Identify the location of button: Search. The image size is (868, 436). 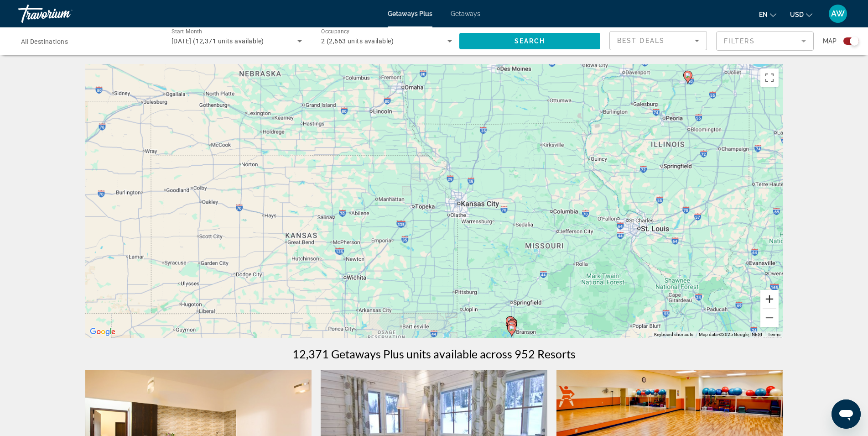
(529, 41).